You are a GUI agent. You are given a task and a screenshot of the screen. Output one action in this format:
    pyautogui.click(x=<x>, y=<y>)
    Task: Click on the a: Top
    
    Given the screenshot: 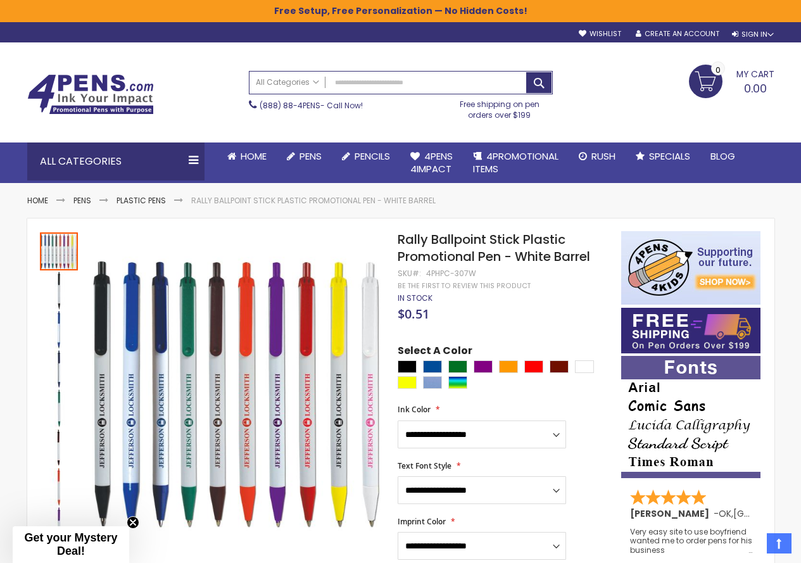 What is the action you would take?
    pyautogui.click(x=779, y=543)
    